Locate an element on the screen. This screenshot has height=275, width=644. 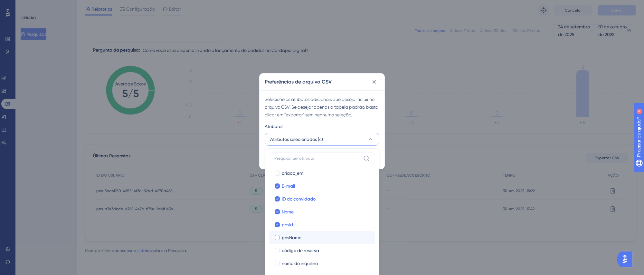
font: posName is located at coordinates (291, 238).